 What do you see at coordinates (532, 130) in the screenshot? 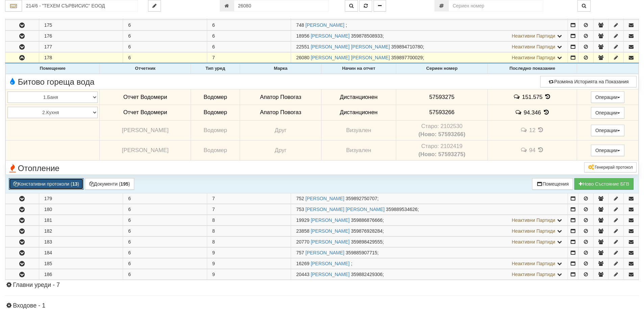
I see `span: 12` at bounding box center [532, 130].